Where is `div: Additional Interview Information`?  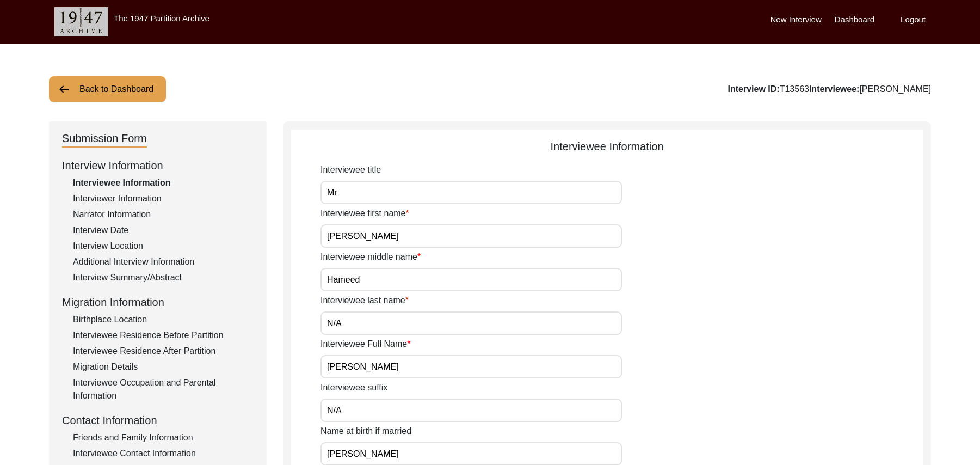 div: Additional Interview Information is located at coordinates (163, 262).